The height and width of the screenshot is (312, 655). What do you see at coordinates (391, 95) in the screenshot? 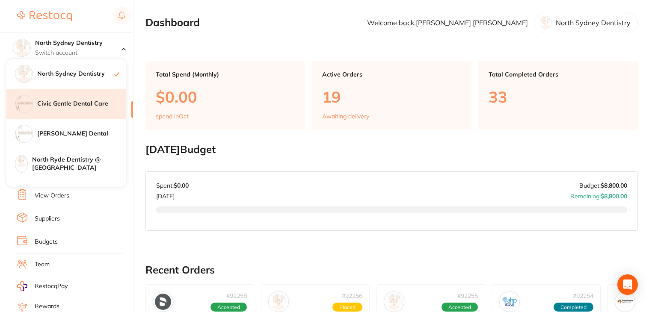
I see `a: Active Orders19Awaiting delivery` at bounding box center [391, 95].